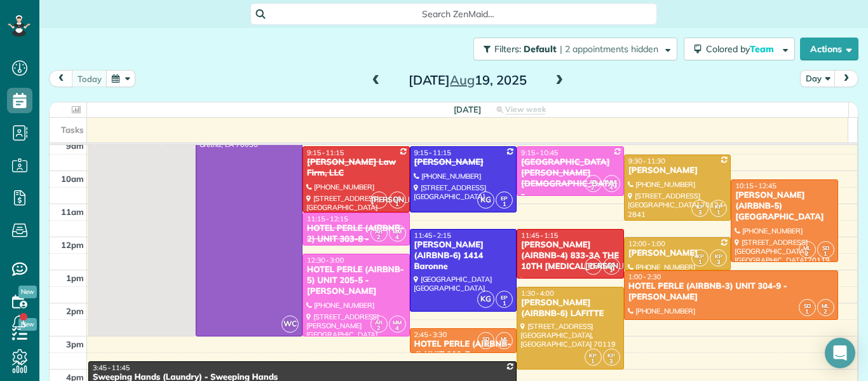 This screenshot has width=868, height=381. I want to click on span: 9:15 - 10:45, so click(539, 153).